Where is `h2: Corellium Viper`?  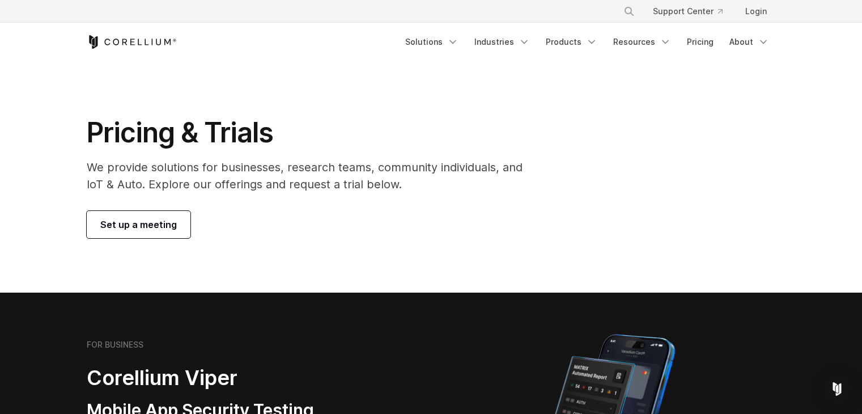
h2: Corellium Viper is located at coordinates (232, 378).